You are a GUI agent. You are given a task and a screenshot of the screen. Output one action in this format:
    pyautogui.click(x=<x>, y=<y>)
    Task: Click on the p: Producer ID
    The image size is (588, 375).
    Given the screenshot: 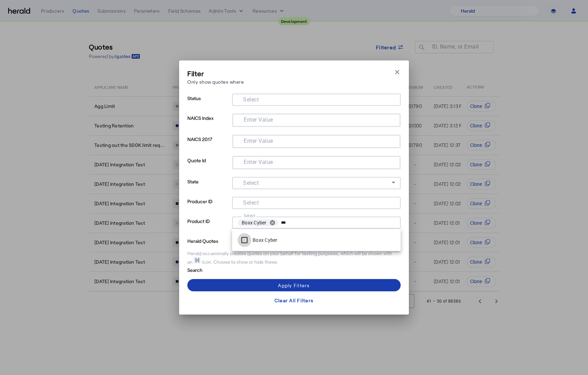 What is the action you would take?
    pyautogui.click(x=208, y=207)
    